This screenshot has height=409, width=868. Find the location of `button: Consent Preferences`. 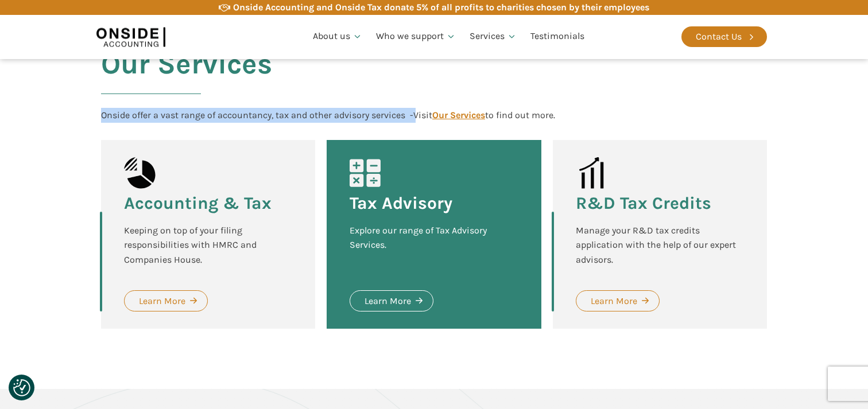

button: Consent Preferences is located at coordinates (22, 388).